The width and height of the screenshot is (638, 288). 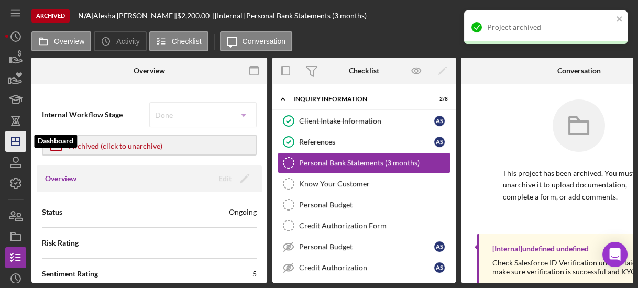 What do you see at coordinates (364, 121) in the screenshot?
I see `a: Client Intake InformationAS` at bounding box center [364, 121].